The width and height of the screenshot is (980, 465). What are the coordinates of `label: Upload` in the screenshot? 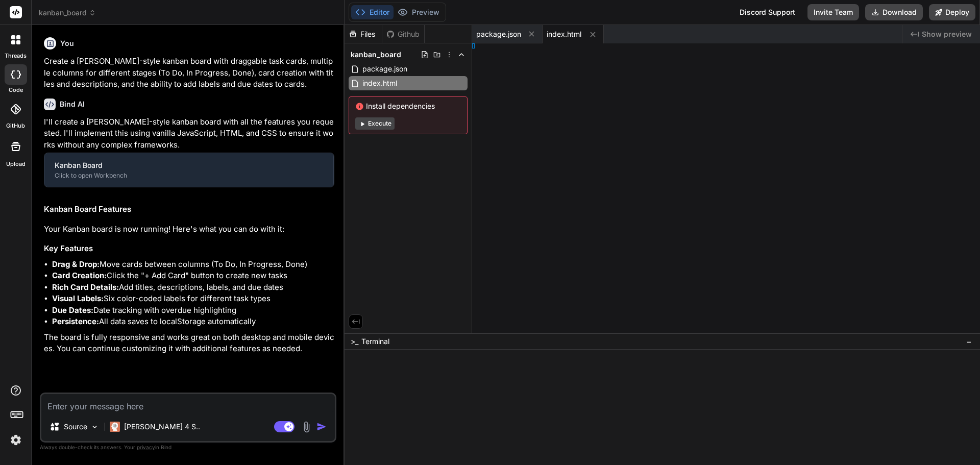 It's located at (16, 164).